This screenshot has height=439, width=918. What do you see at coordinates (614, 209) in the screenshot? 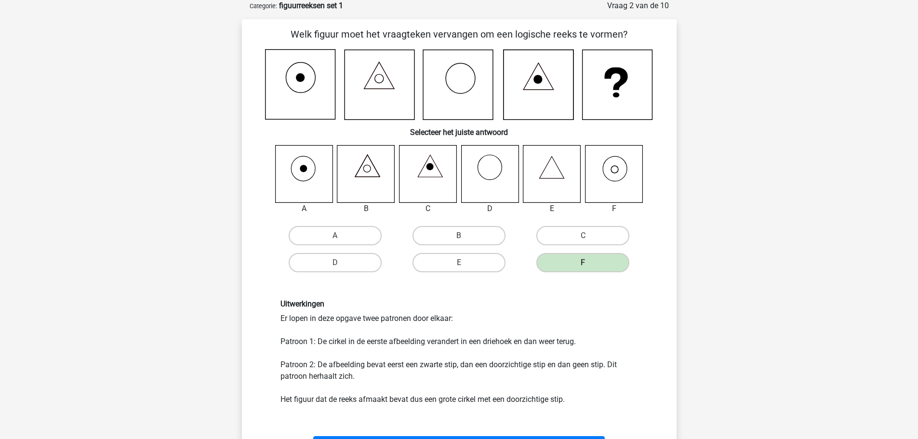
I see `div: F` at bounding box center [614, 209].